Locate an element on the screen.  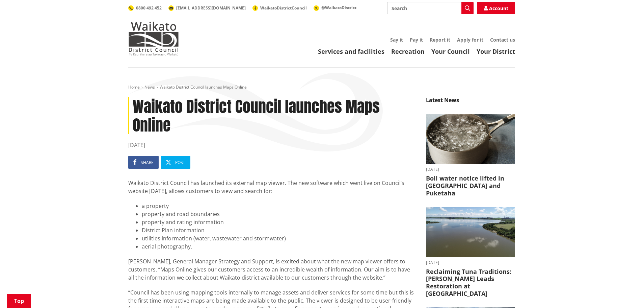
a: Report it is located at coordinates (440, 39).